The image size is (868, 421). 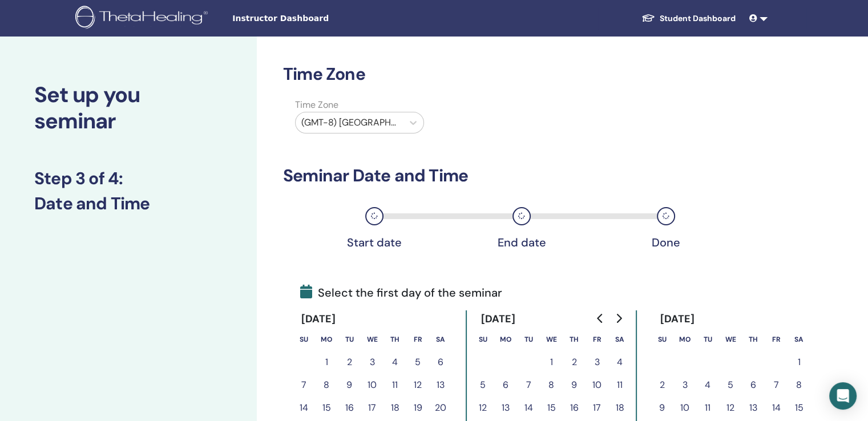 I want to click on div: End date, so click(x=521, y=243).